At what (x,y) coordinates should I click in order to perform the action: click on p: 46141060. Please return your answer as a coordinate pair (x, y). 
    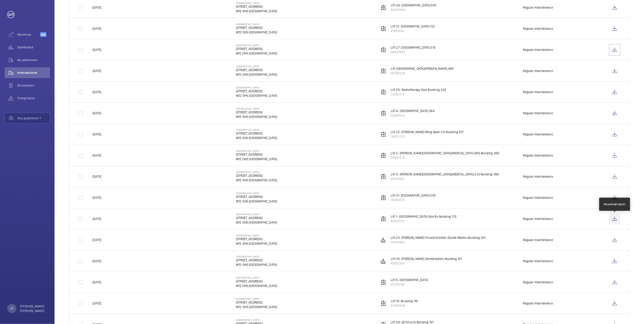
    Looking at the image, I should click on (445, 179).